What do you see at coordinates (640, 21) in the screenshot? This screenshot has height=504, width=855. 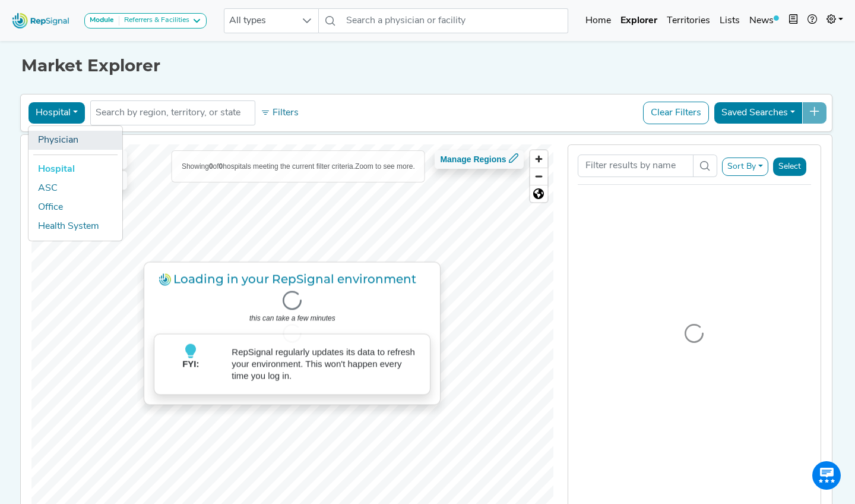 I see `a: Explorer` at bounding box center [640, 21].